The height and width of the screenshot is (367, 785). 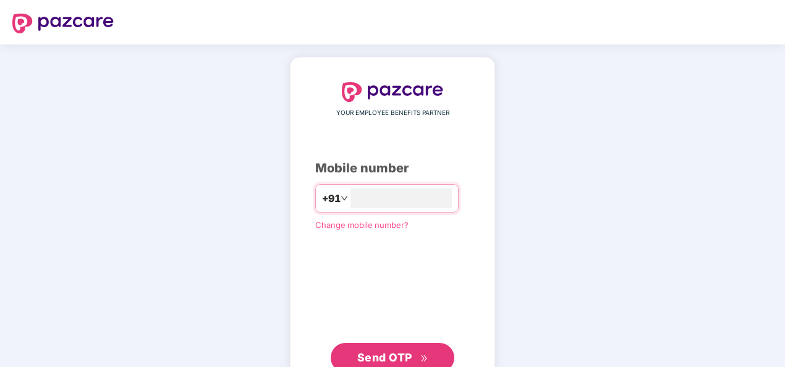 I want to click on div: Mobile number, so click(x=393, y=168).